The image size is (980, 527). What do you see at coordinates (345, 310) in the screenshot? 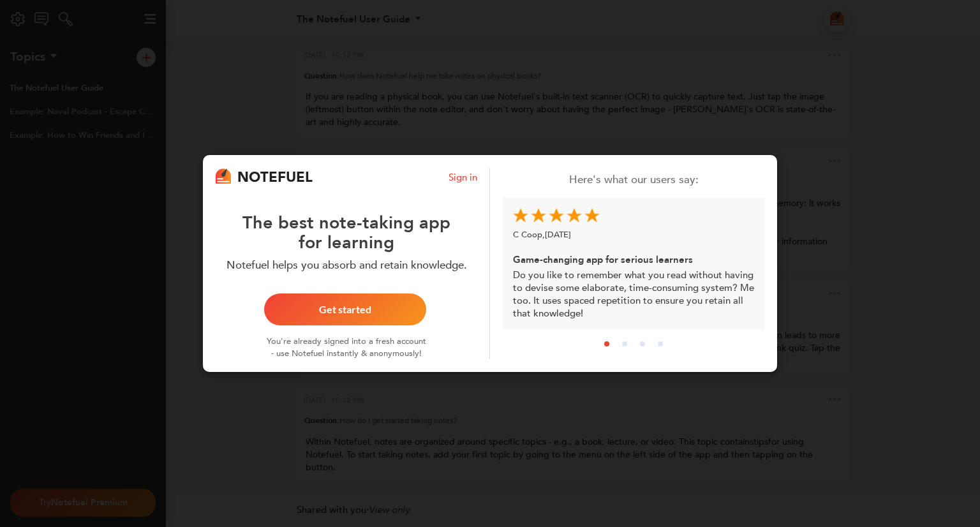
I see `div: Get started` at bounding box center [345, 310].